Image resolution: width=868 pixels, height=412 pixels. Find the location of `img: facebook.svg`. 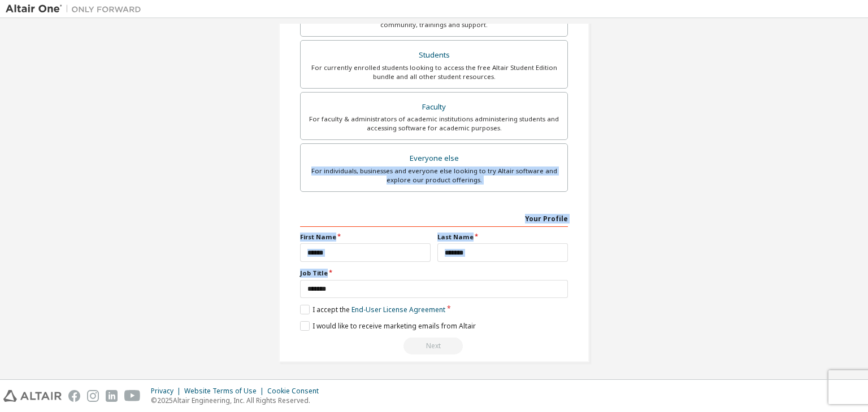

img: facebook.svg is located at coordinates (74, 396).